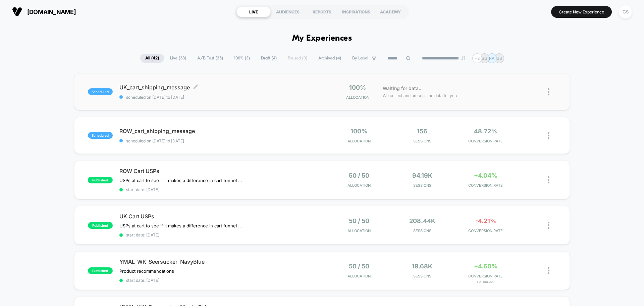 The width and height of the screenshot is (644, 306). Describe the element at coordinates (422, 175) in the screenshot. I see `span: 94.19k` at that location.